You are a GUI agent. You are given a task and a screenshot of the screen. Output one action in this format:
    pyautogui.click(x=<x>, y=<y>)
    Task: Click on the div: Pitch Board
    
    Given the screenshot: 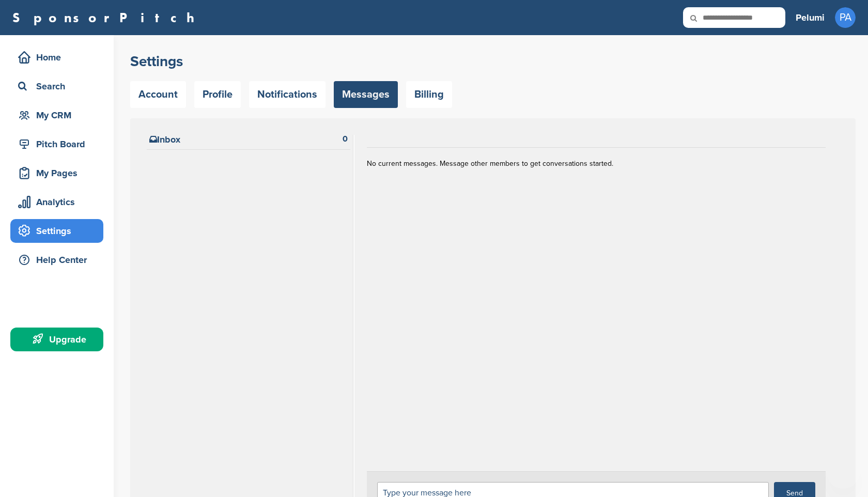 What is the action you would take?
    pyautogui.click(x=59, y=144)
    